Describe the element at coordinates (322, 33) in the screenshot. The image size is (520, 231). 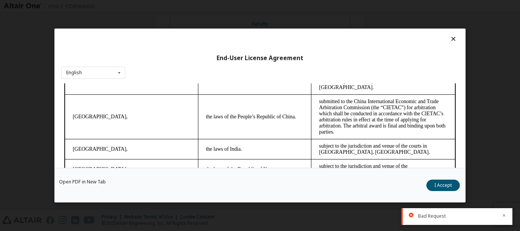
I see `td: submitted to the China International Economic and Trade Arbitration Commission (the “CIETAC”) for...` at that location.